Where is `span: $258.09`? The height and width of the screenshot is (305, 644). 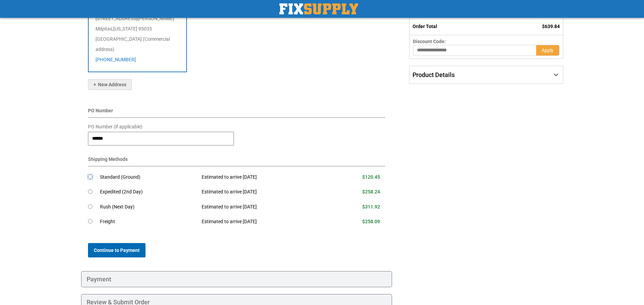 span: $258.09 is located at coordinates (372, 222).